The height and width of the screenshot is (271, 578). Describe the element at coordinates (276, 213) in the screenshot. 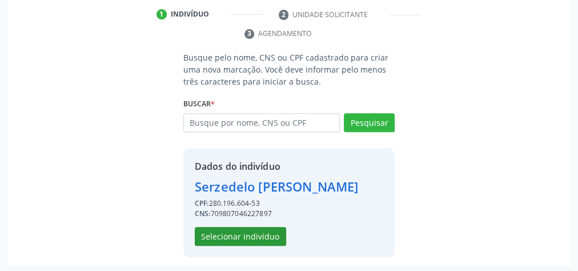

I see `div: 709807046227897` at that location.